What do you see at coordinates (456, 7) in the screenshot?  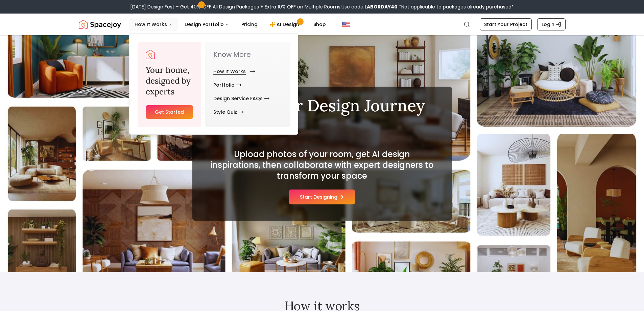 I see `span: *Not applicable to packages already purchased*` at bounding box center [456, 7].